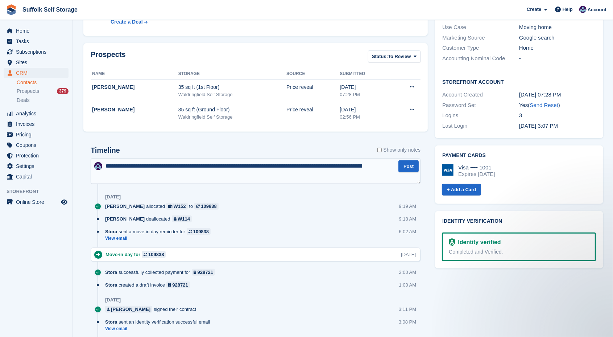 The height and width of the screenshot is (337, 613). What do you see at coordinates (180, 206) in the screenshot?
I see `div: W152` at bounding box center [180, 206].